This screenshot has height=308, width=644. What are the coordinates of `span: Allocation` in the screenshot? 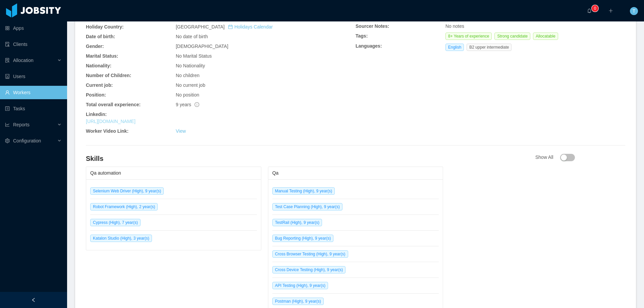 It's located at (23, 60).